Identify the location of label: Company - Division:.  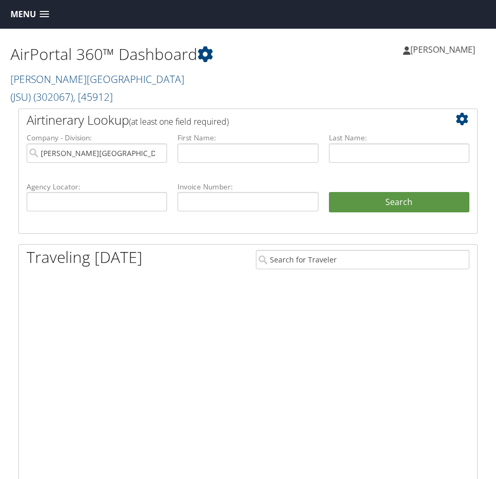
(97, 138).